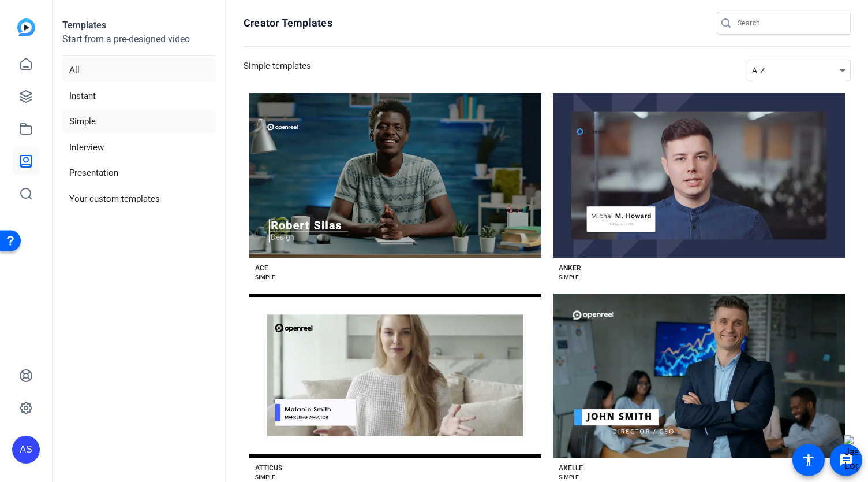 Image resolution: width=868 pixels, height=482 pixels. I want to click on div: ANKER, so click(569, 268).